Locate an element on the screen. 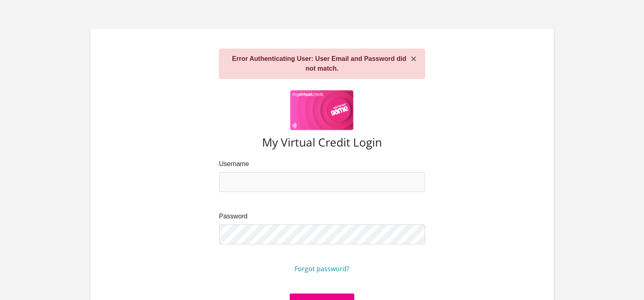 The height and width of the screenshot is (300, 644). input: Email is located at coordinates (322, 182).